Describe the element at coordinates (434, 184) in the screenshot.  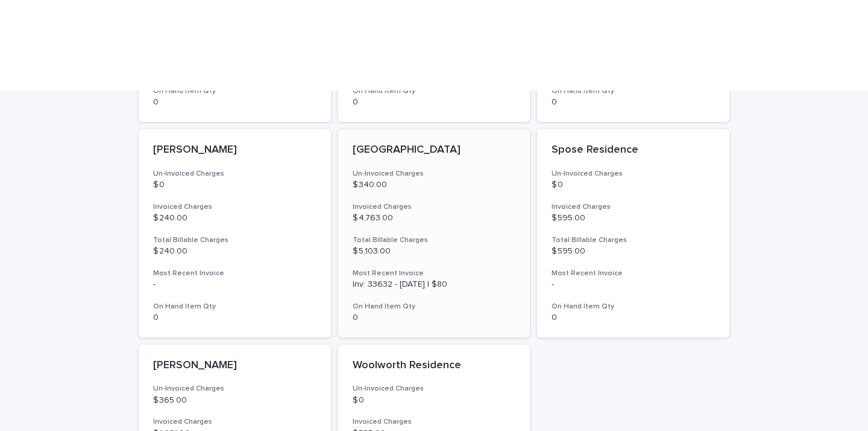
I see `p: $ 340.00` at that location.